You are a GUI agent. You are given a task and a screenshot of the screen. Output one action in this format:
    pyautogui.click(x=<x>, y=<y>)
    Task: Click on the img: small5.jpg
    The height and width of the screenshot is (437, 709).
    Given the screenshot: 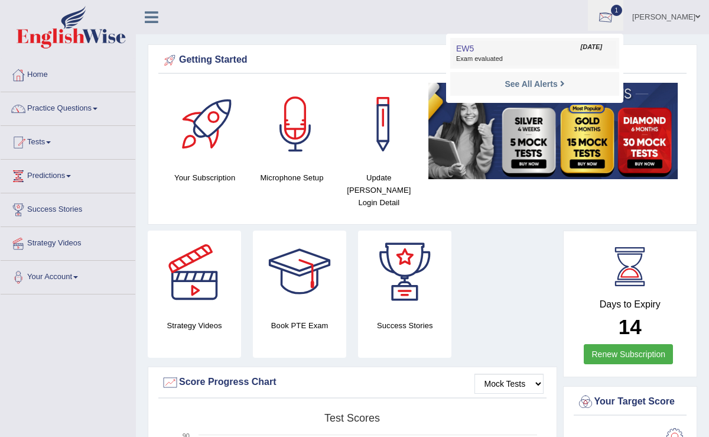 What is the action you would take?
    pyautogui.click(x=553, y=131)
    